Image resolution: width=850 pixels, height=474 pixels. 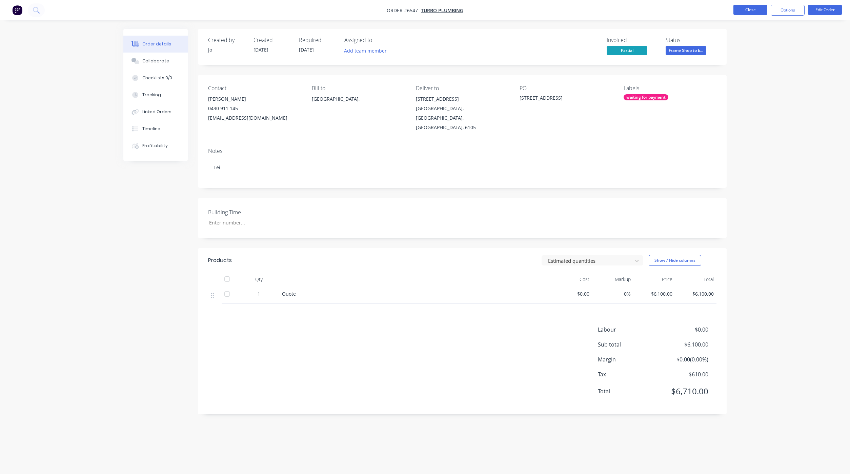 What do you see at coordinates (674, 260) in the screenshot?
I see `button: Show / Hide columns` at bounding box center [674, 260].